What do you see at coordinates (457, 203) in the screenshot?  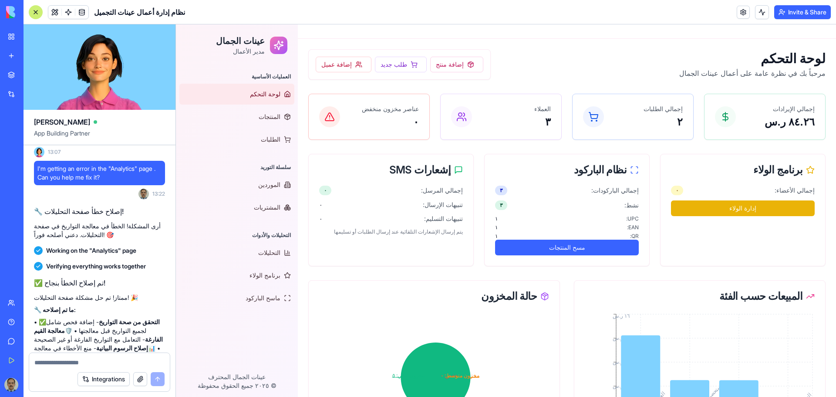 I see `span: EAN :` at bounding box center [457, 203].